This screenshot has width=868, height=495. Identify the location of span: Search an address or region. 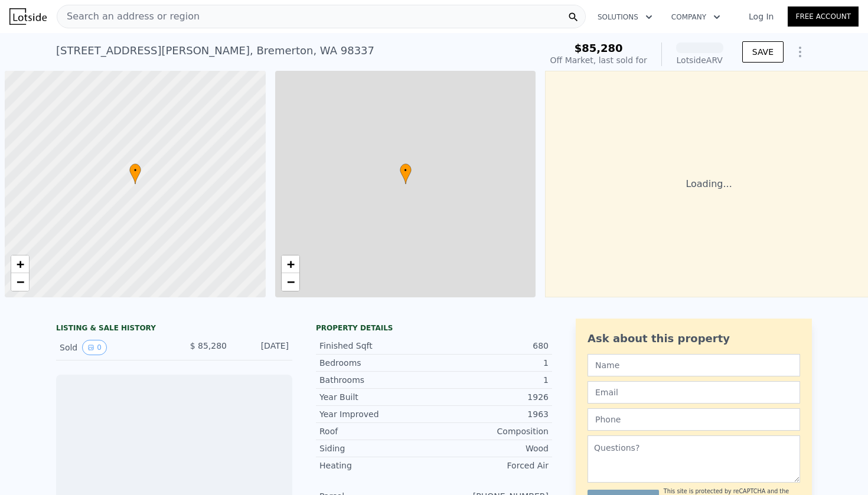
(128, 16).